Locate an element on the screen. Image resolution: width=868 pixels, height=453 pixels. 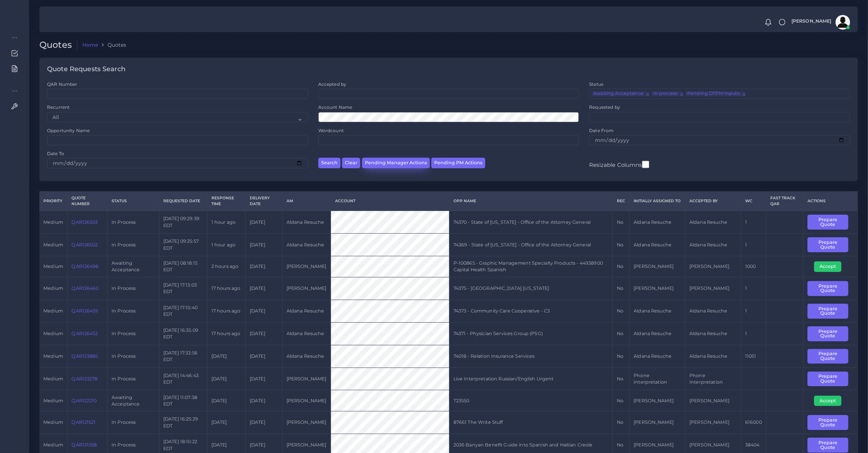
a: QAR126498 is located at coordinates (85, 266).